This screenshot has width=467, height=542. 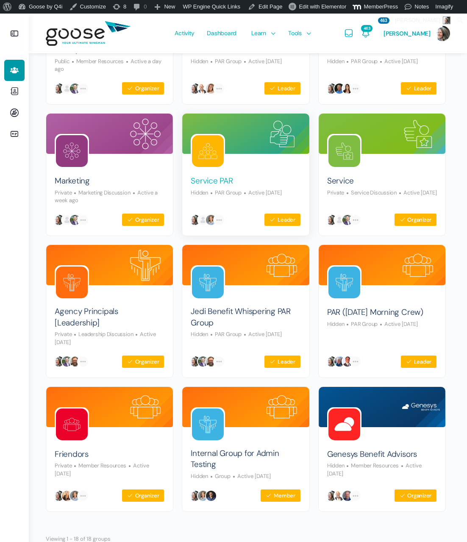 What do you see at coordinates (72, 151) in the screenshot?
I see `img: Group logo of Marketing` at bounding box center [72, 151].